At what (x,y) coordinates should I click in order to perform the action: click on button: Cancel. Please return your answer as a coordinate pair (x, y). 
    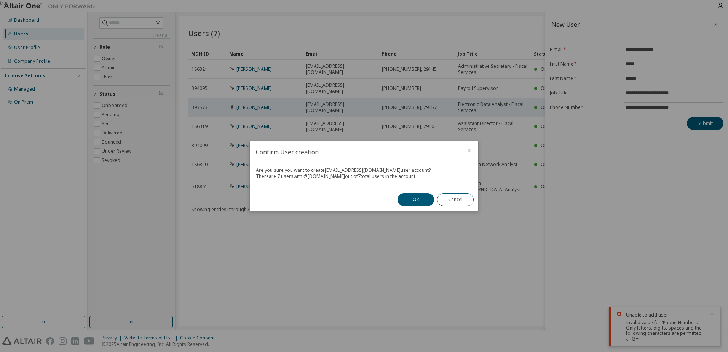
    Looking at the image, I should click on (455, 199).